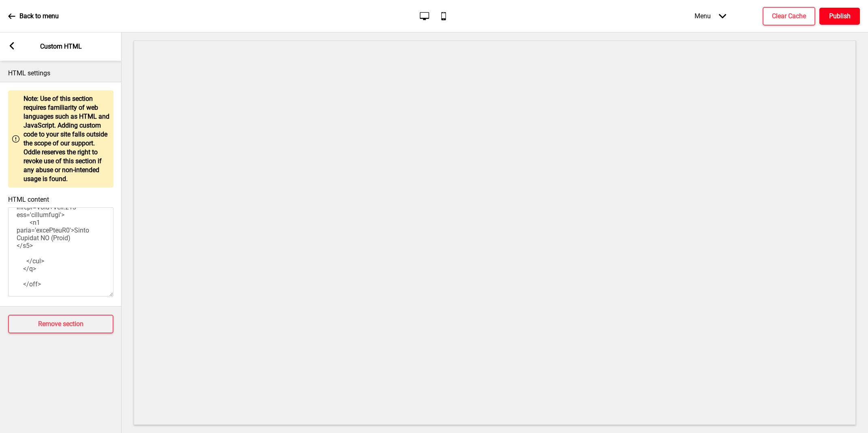 The image size is (868, 433). What do you see at coordinates (61, 324) in the screenshot?
I see `button: Remove section` at bounding box center [61, 324].